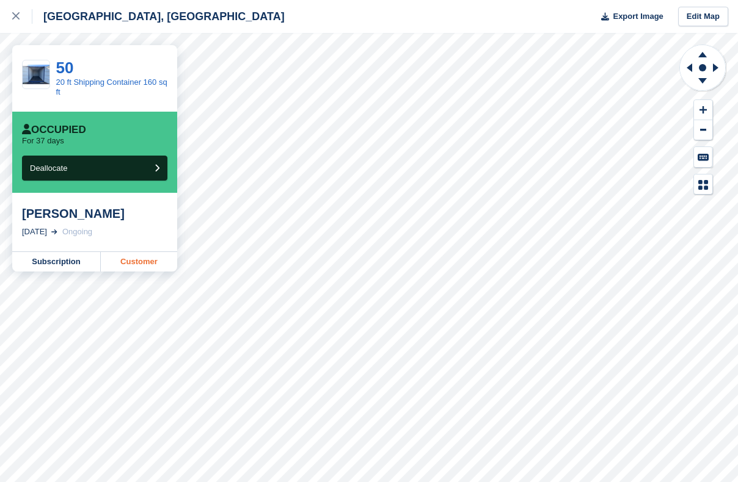 This screenshot has width=738, height=482. What do you see at coordinates (95, 168) in the screenshot?
I see `button: Deallocate` at bounding box center [95, 168].